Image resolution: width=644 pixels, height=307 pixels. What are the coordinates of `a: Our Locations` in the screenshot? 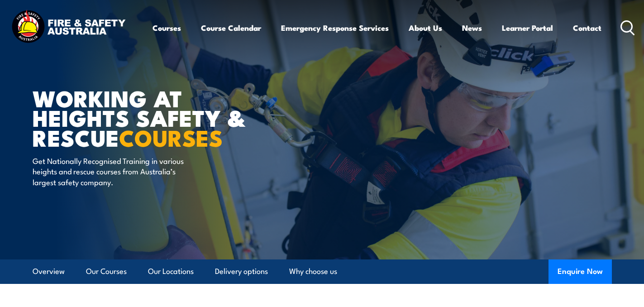 It's located at (170, 271).